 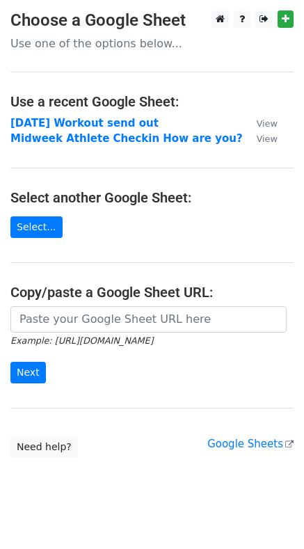 I want to click on h3: Choose a Google Sheet, so click(x=152, y=20).